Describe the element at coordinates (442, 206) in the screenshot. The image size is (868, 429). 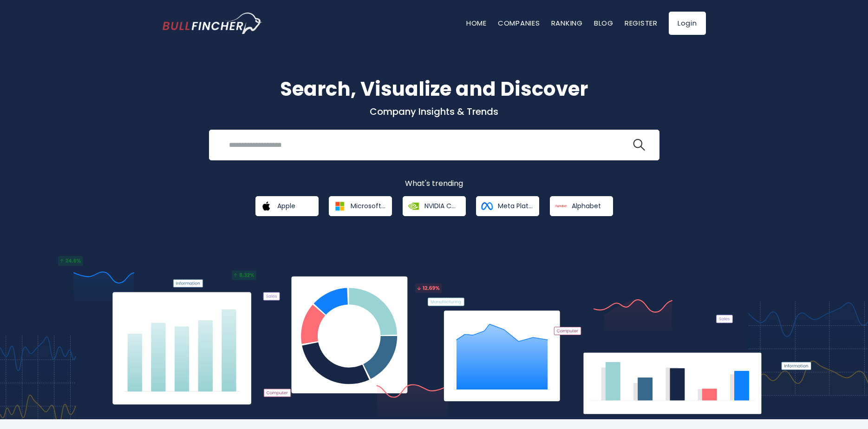
I see `span: NVIDIA Corporation` at that location.